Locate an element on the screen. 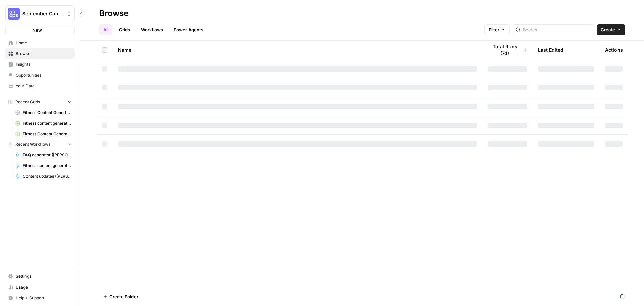 Image resolution: width=644 pixels, height=306 pixels. span: Home is located at coordinates (43, 43).